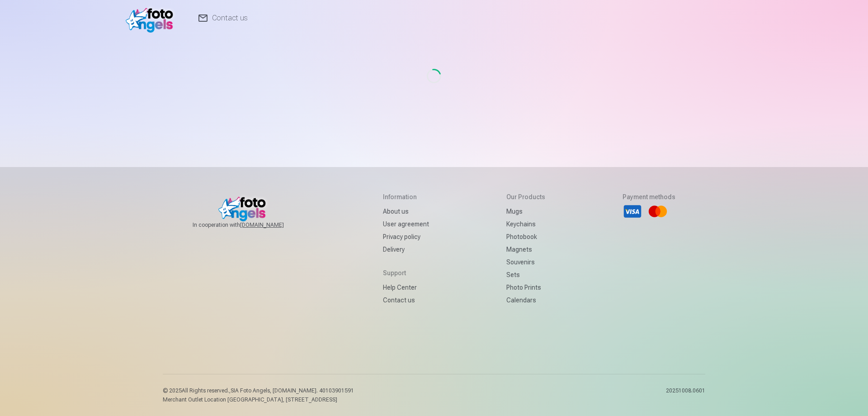 The width and height of the screenshot is (868, 416). I want to click on a: Privacy policy, so click(406, 237).